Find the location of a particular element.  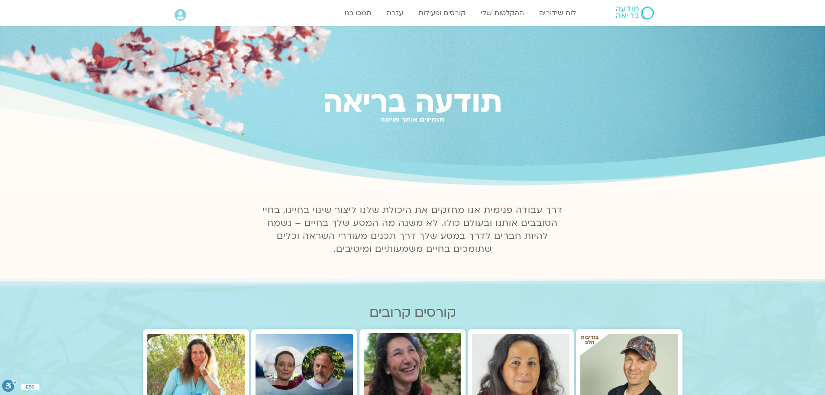

a: ההקלטות שלי is located at coordinates (502, 13).